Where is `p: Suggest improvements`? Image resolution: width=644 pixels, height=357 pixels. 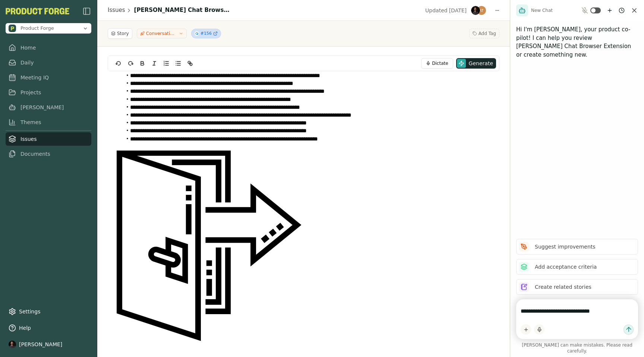
p: Suggest improvements is located at coordinates (565, 247).